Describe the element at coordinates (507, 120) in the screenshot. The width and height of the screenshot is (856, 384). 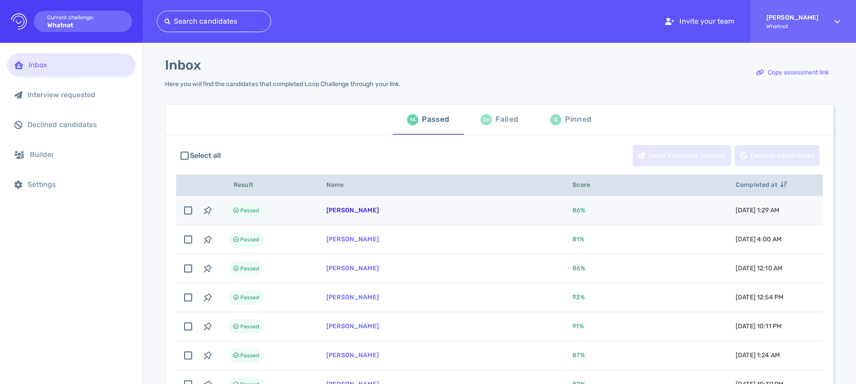
I see `div: Failed` at that location.